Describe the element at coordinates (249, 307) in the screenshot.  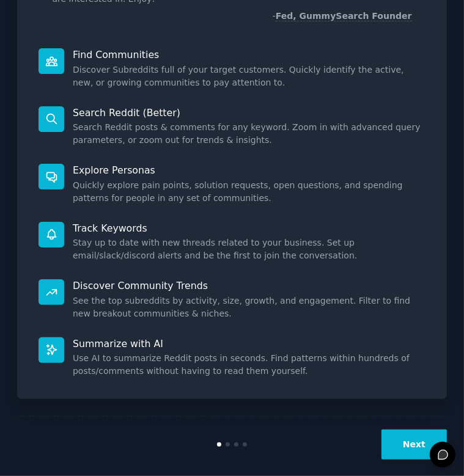
I see `dd: See the top subreddits by activity, size, growth, and engagement. Filter to find new breakout com...` at that location.